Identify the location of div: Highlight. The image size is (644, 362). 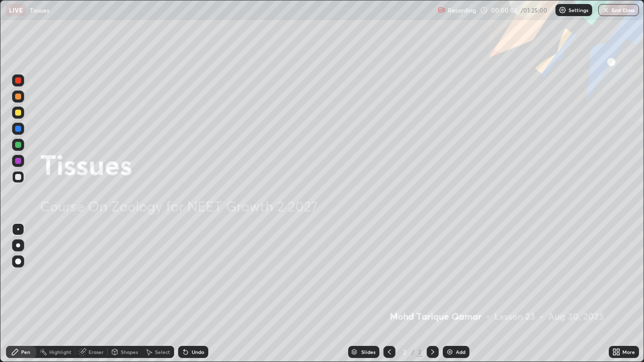
(61, 352).